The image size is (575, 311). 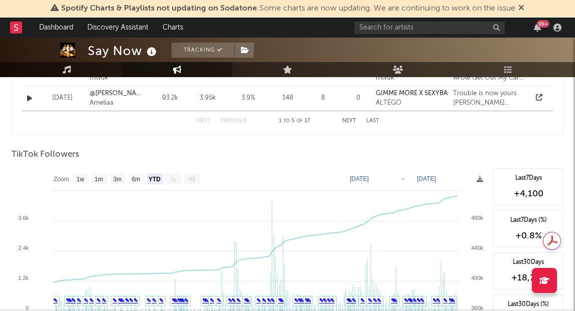 What do you see at coordinates (170, 98) in the screenshot?
I see `div: 93.2k` at bounding box center [170, 98].